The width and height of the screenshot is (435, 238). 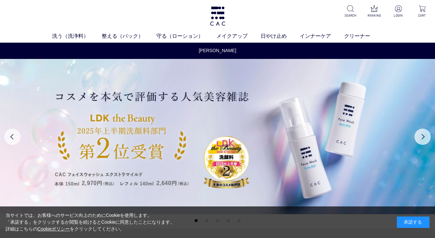 I want to click on p: SEARCH, so click(x=350, y=15).